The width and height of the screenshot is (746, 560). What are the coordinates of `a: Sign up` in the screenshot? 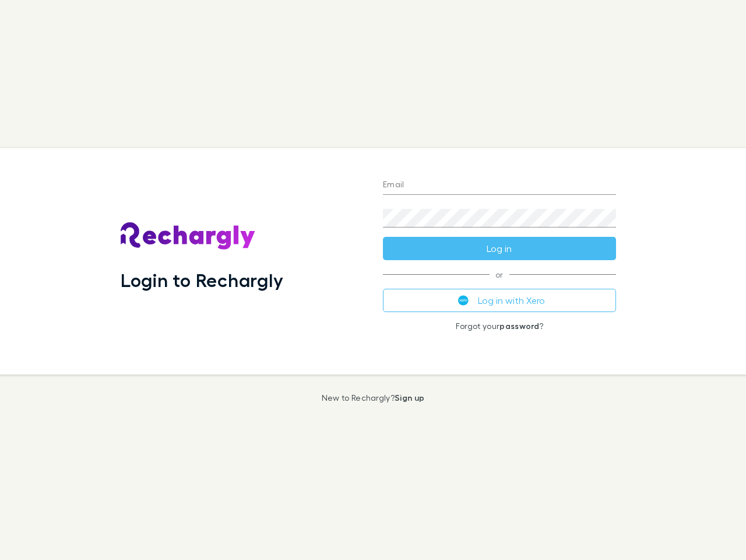 It's located at (409, 397).